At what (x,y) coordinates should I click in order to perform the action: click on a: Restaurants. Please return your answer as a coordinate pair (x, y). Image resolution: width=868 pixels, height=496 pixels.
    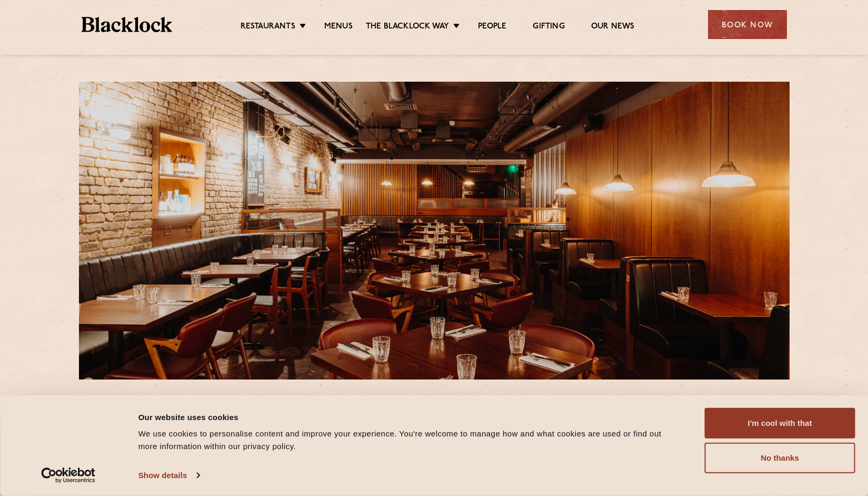
    Looking at the image, I should click on (268, 28).